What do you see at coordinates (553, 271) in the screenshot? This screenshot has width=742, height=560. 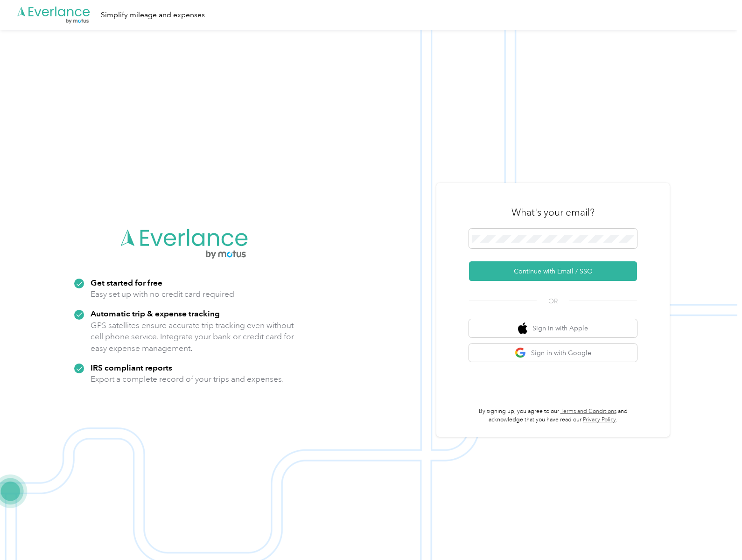 I see `button: Continue with Email / SSO` at bounding box center [553, 271].